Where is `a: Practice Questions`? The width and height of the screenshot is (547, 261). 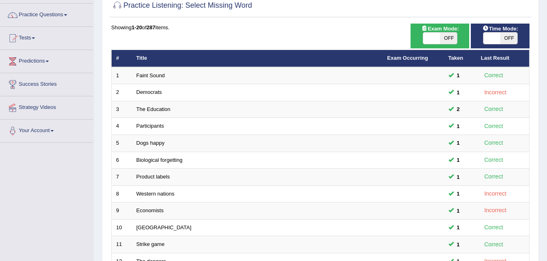 a: Practice Questions is located at coordinates (47, 14).